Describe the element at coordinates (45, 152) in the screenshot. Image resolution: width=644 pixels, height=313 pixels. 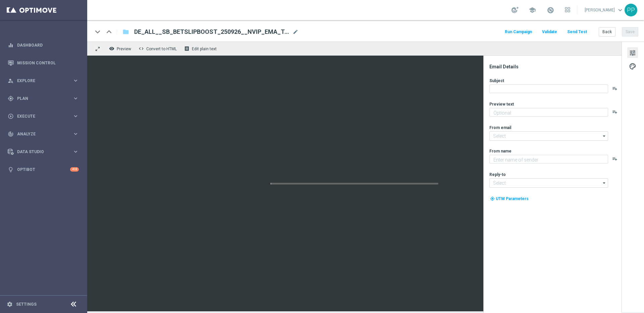
I see `span: Data Studio` at that location.